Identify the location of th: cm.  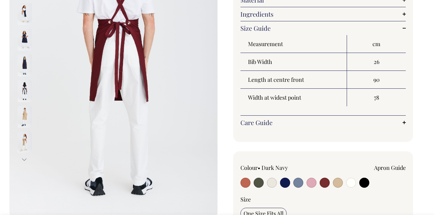
(376, 44).